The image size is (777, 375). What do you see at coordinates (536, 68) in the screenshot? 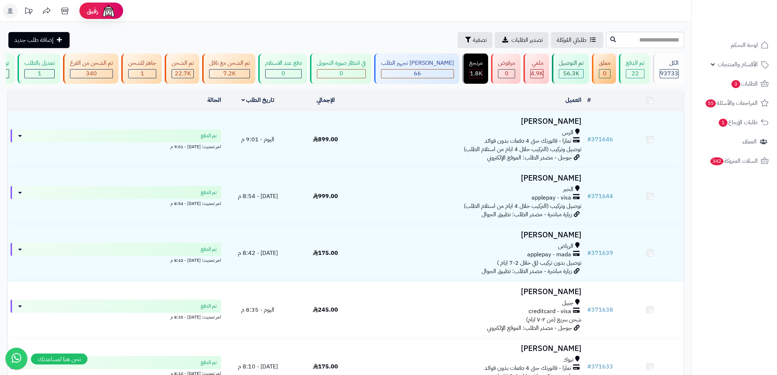
I see `a: ملغي 4.9K` at bounding box center [536, 68].